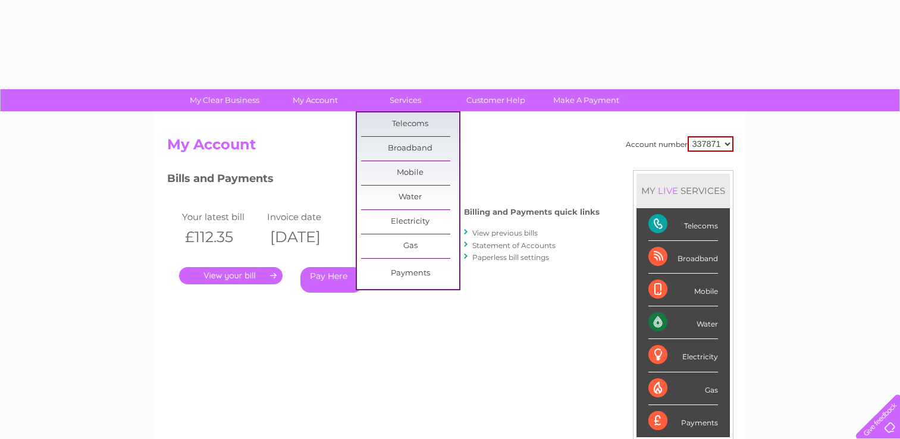 This screenshot has height=439, width=900. Describe the element at coordinates (683, 190) in the screenshot. I see `div: MY SERVICES` at that location.